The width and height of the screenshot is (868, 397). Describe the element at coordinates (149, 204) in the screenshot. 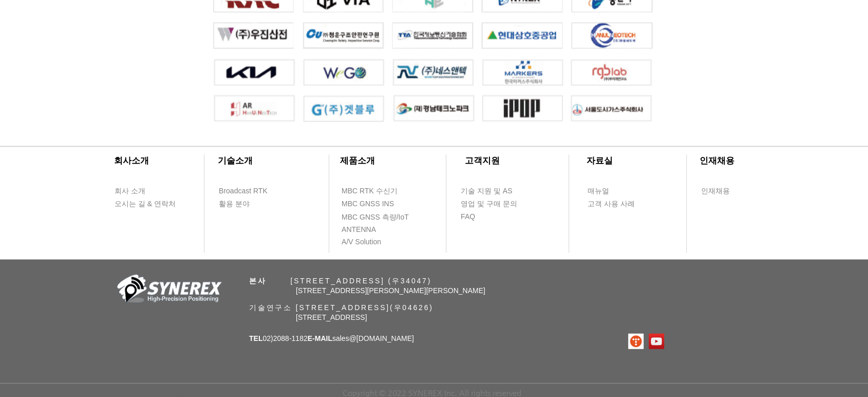

I see `a: 오시는 길 & 연락처` at that location.